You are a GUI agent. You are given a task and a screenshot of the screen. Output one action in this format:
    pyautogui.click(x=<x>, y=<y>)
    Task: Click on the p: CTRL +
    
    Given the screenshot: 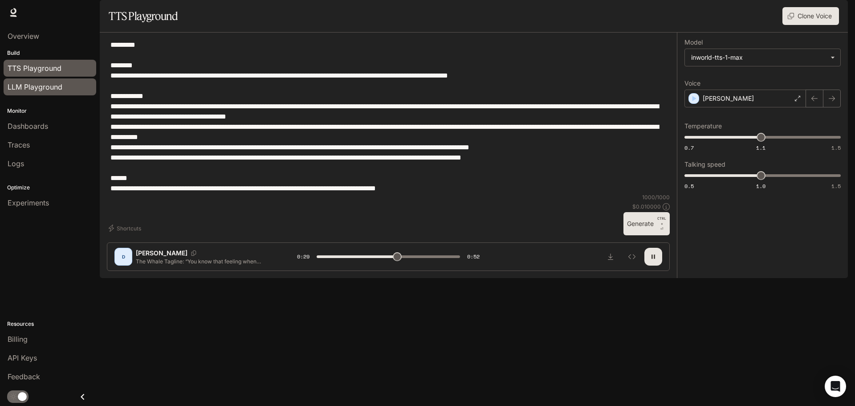 What is the action you would take?
    pyautogui.click(x=662, y=221)
    